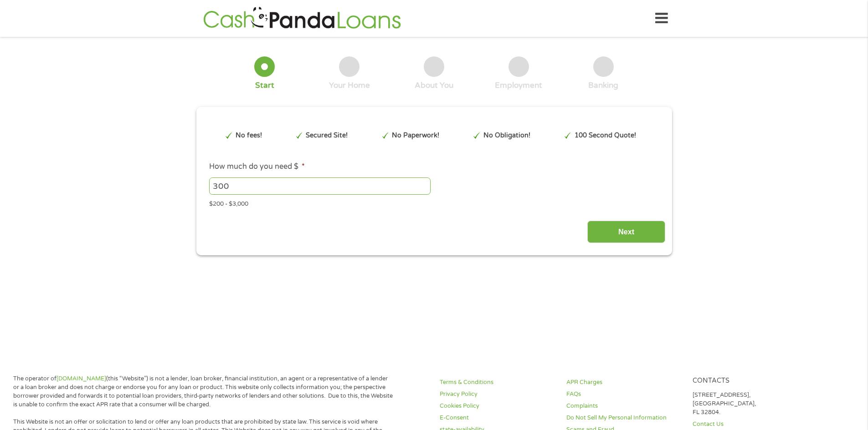 The height and width of the screenshot is (430, 868). Describe the element at coordinates (498, 394) in the screenshot. I see `a: Privacy Policy` at that location.